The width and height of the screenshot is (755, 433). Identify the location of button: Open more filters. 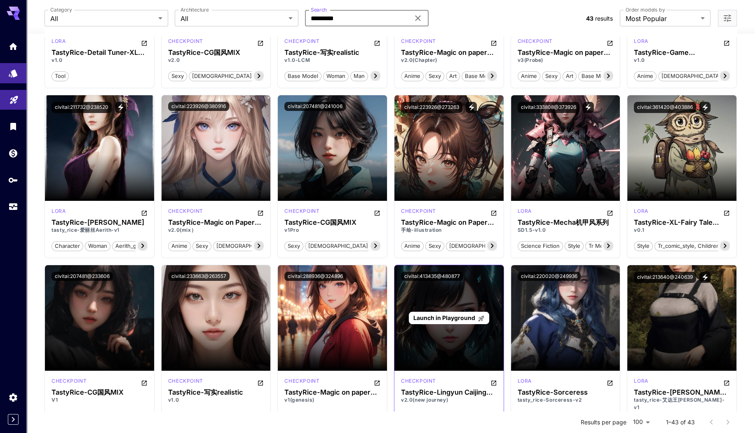
(727, 18).